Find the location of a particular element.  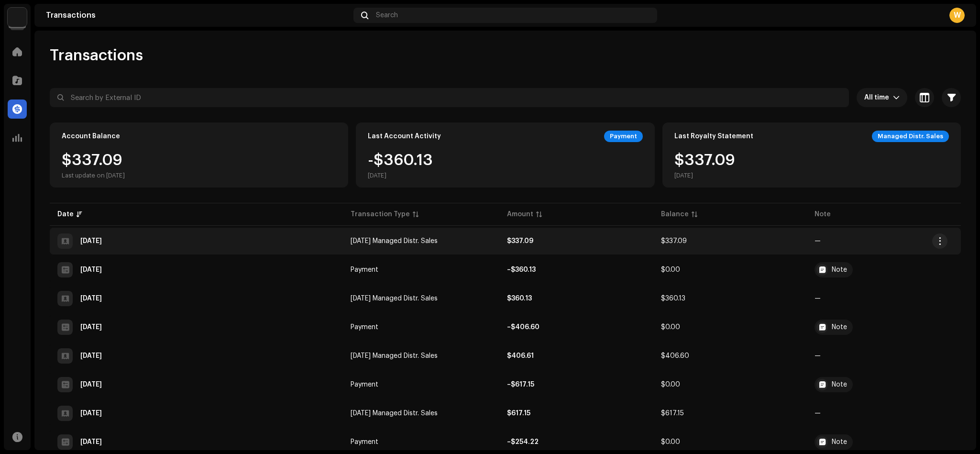

div: Date is located at coordinates (65, 214).